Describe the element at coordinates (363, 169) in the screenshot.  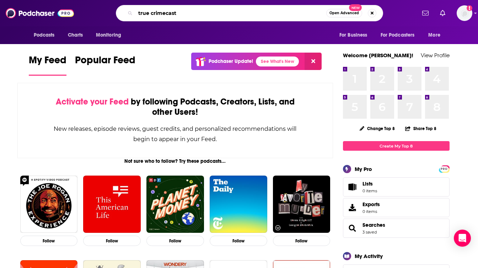
I see `div: My Pro` at that location.